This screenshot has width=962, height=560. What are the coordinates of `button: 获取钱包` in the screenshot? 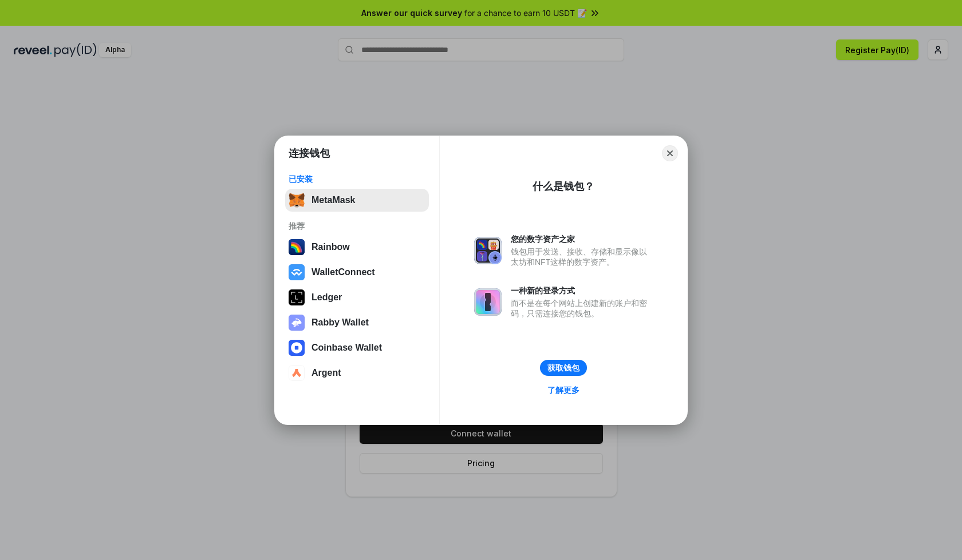 It's located at (564, 368).